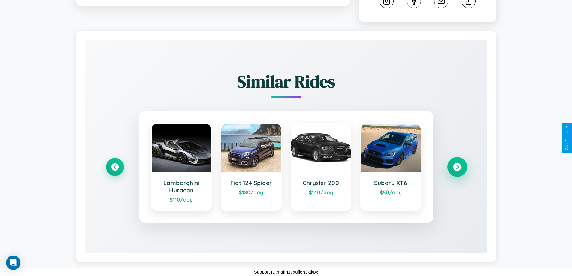 The image size is (572, 276). I want to click on div: $ 110 /day, so click(181, 199).